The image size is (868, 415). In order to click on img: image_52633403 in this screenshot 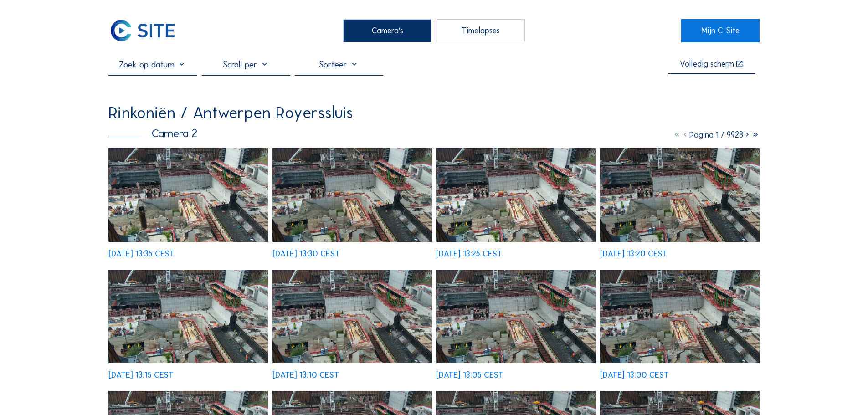, I will do `click(352, 317)`.